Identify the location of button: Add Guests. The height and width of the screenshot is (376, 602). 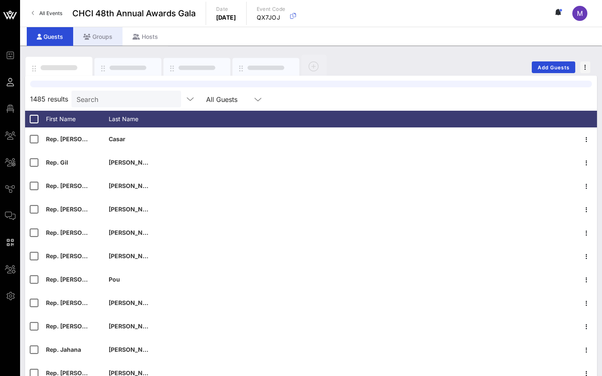
(554, 67).